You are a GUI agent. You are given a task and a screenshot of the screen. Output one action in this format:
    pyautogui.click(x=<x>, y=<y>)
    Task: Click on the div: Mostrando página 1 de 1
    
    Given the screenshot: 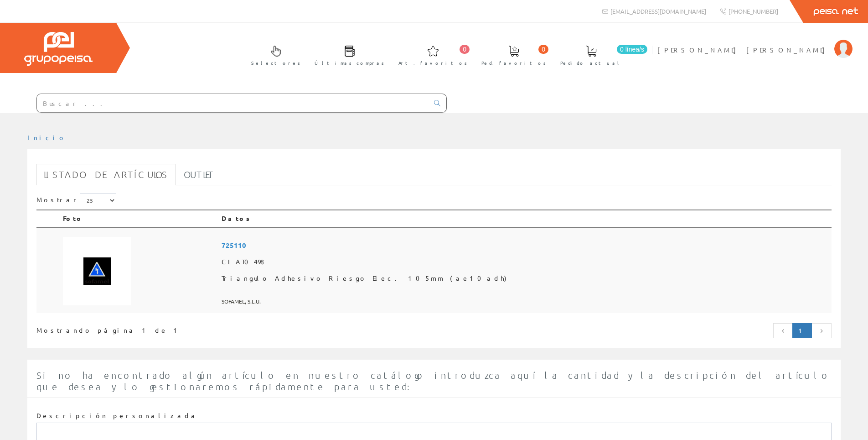 What is the action you would take?
    pyautogui.click(x=198, y=329)
    